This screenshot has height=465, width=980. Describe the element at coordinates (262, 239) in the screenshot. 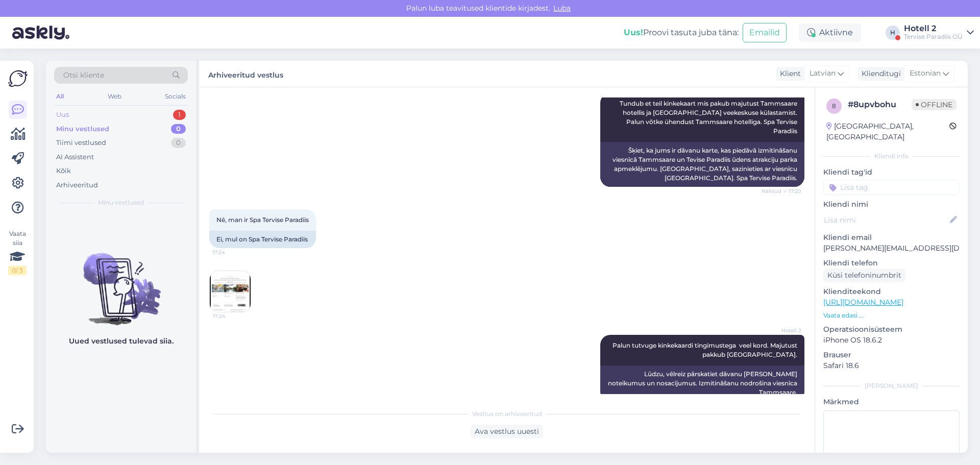

I see `div: Ei, mul on Spa Tervise Paradiis` at that location.